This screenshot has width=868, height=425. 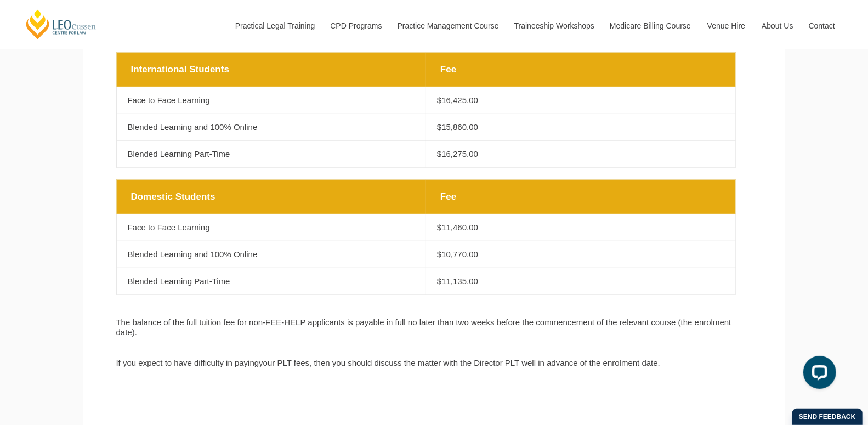 What do you see at coordinates (777, 26) in the screenshot?
I see `a: About Us` at bounding box center [777, 26].